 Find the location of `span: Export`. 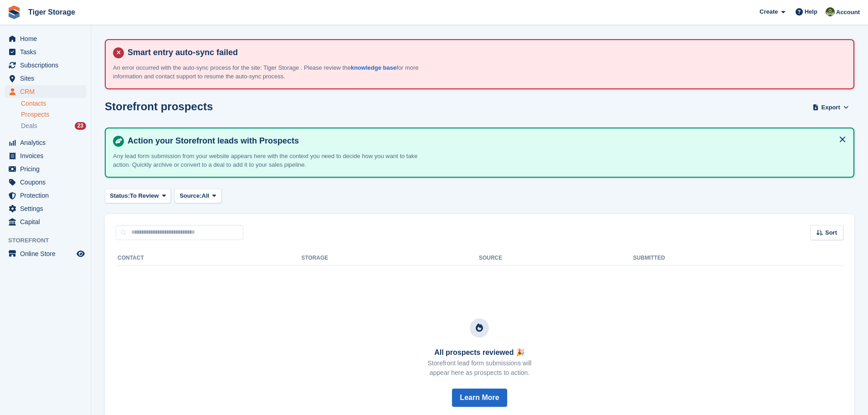

span: Export is located at coordinates (830, 107).